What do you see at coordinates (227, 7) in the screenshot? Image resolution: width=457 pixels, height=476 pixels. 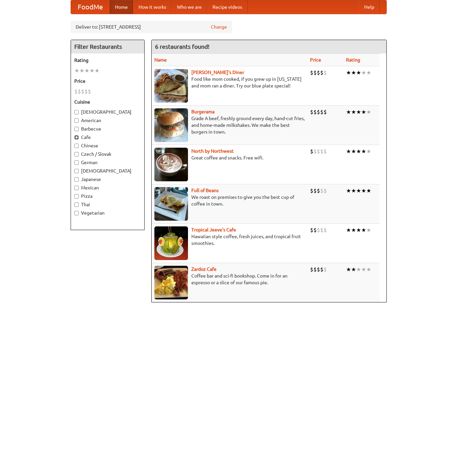 I see `a: Recipe videos` at bounding box center [227, 7].